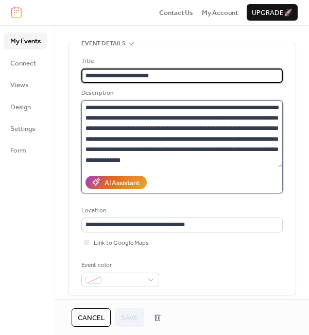 The height and width of the screenshot is (335, 309). I want to click on a: Design, so click(25, 107).